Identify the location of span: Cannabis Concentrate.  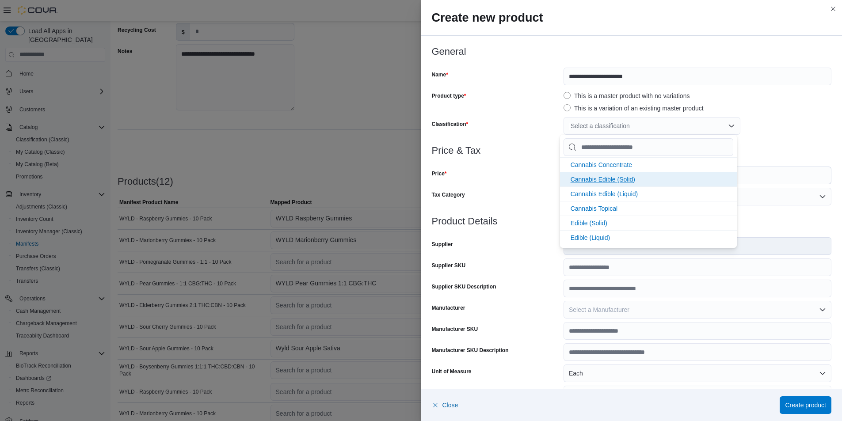
(601, 165).